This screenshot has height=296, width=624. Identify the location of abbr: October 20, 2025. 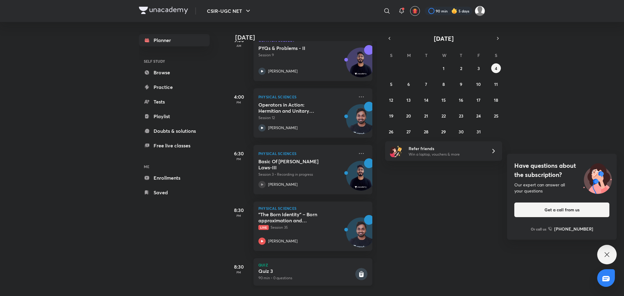
(409, 116).